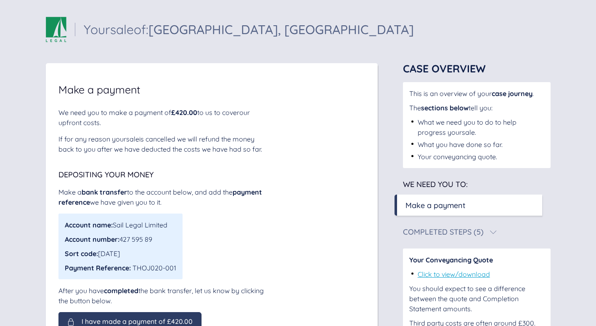 The image size is (596, 326). Describe the element at coordinates (444, 232) in the screenshot. I see `div: Completed Steps (5)` at that location.